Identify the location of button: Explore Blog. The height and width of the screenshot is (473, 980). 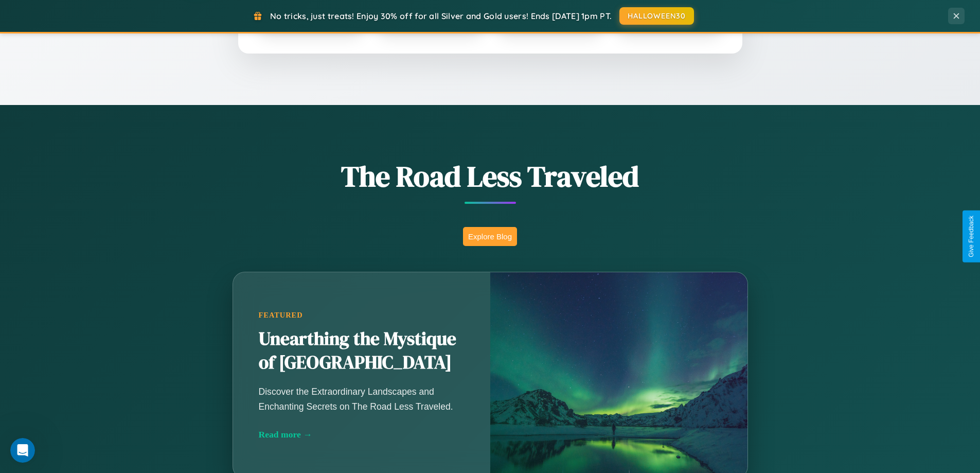
(490, 236).